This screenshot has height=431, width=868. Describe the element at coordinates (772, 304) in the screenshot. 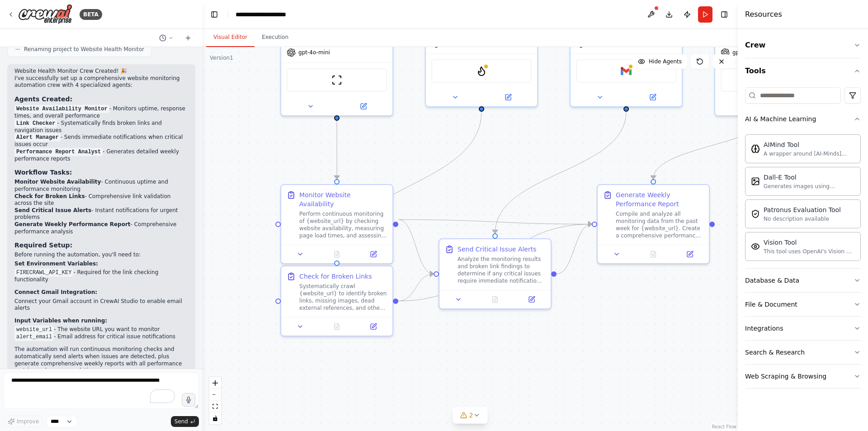

I see `div: File & Document` at that location.